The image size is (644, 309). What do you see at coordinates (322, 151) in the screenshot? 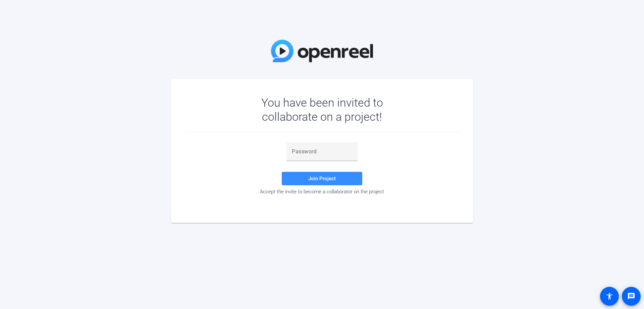
I see `input: Password` at bounding box center [322, 151].